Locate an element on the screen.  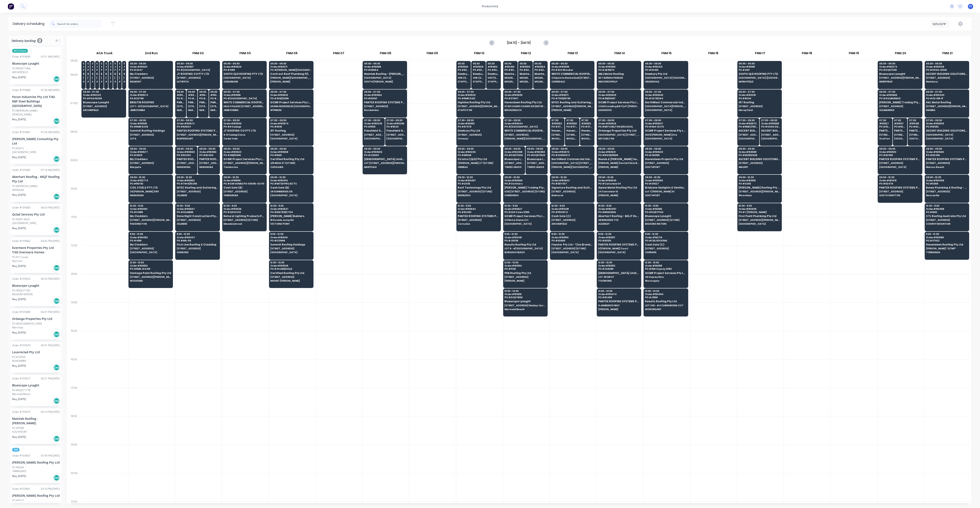
span: WHITE COMMERCIAL ROOFING PTY LTD is located at coordinates (572, 74).